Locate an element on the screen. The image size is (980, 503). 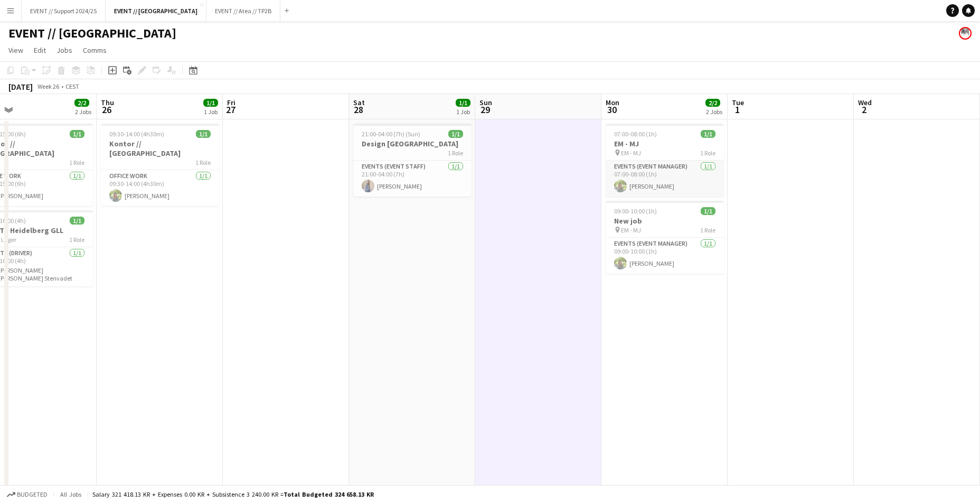
span: 26 is located at coordinates (106, 110).